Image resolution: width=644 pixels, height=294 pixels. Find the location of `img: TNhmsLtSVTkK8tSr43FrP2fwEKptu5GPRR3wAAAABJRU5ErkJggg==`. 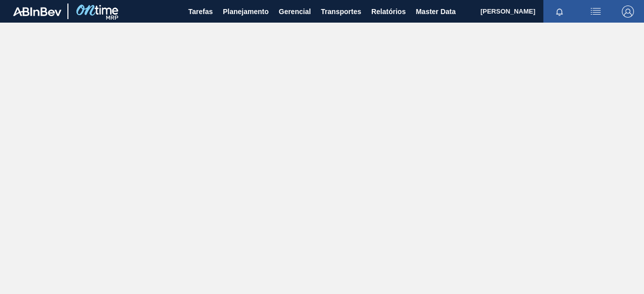

img: TNhmsLtSVTkK8tSr43FrP2fwEKptu5GPRR3wAAAABJRU5ErkJggg== is located at coordinates (37, 11).